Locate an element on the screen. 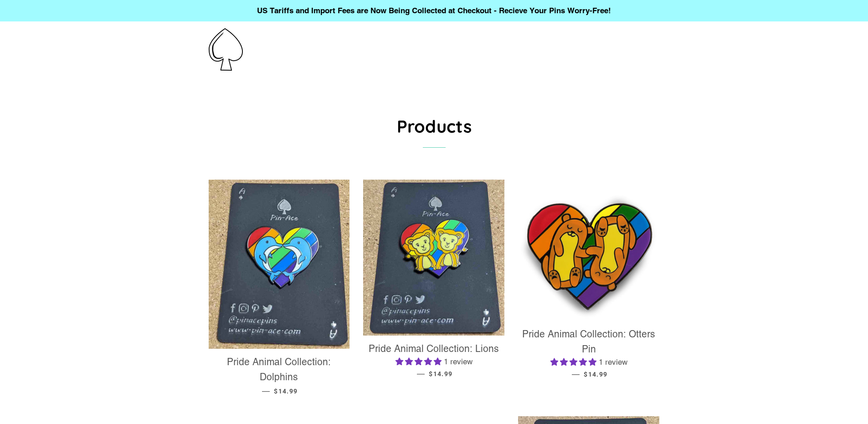 Image resolution: width=868 pixels, height=424 pixels. a: Otters Pride Animal Collection Enamel Pin Badge Rainbow LGBTQ Gift For Him/Her - Pin Ace is located at coordinates (589, 250).